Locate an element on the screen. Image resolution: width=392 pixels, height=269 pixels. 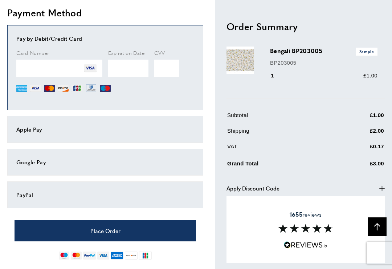
h2: Payment Method is located at coordinates (105, 13).